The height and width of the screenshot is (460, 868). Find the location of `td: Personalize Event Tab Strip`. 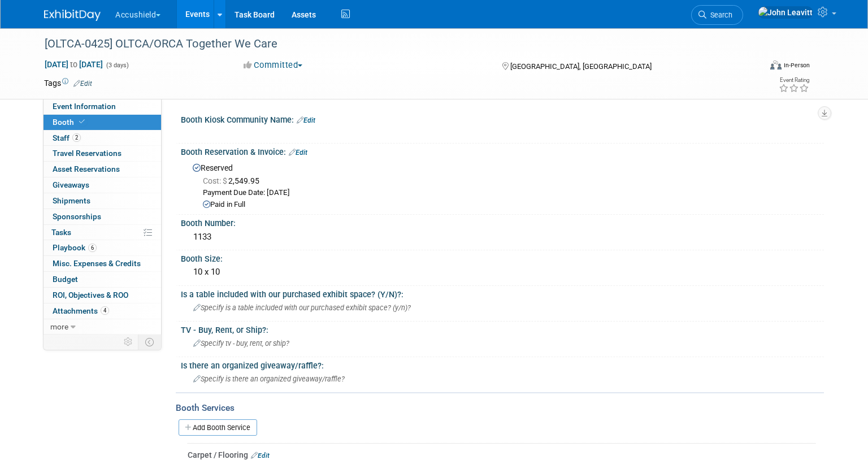

td: Personalize Event Tab Strip is located at coordinates (129, 342).